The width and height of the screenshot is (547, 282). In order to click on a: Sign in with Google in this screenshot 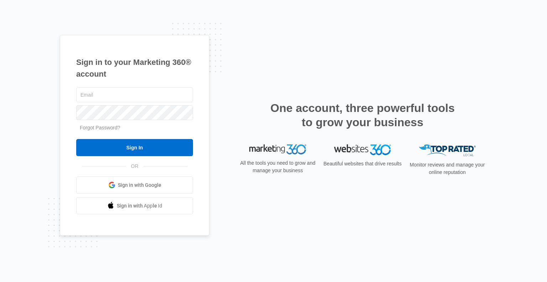, I will do `click(135, 185)`.